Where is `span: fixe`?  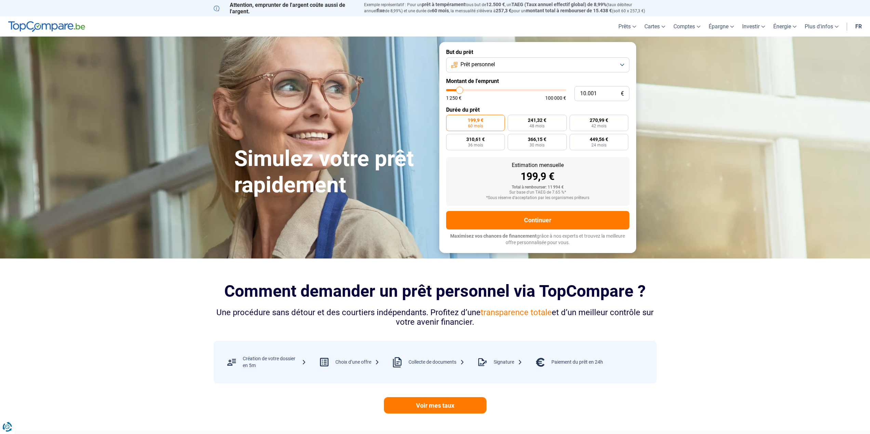
span: fixe is located at coordinates (381, 11).